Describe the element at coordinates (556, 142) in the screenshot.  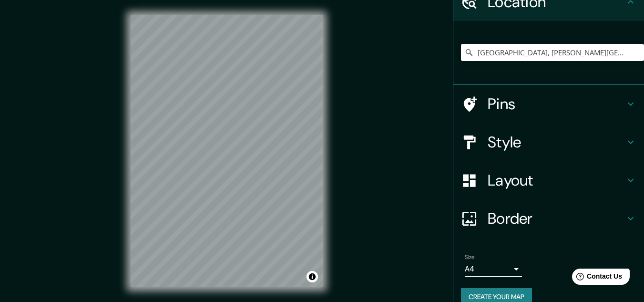
I see `h4: Style` at that location.